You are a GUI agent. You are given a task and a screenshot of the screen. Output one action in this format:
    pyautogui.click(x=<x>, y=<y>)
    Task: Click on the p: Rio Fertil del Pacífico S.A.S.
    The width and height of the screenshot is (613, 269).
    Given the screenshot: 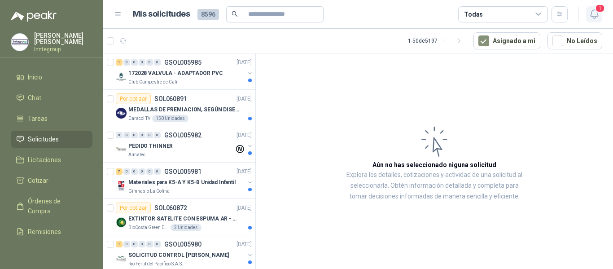 What is the action you would take?
    pyautogui.click(x=156, y=264)
    